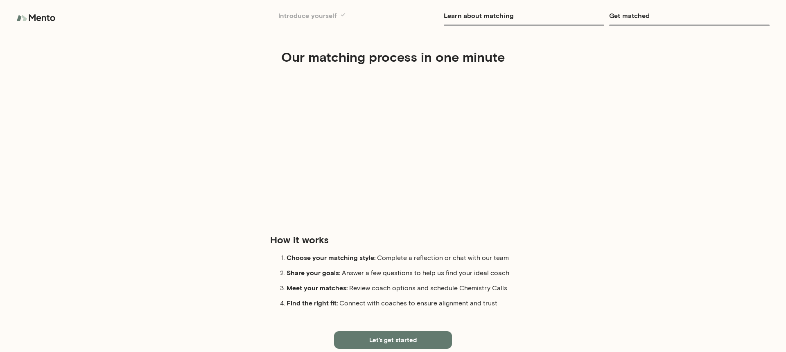 The height and width of the screenshot is (352, 786). I want to click on div: Complete a reflection or chat with our team, so click(401, 258).